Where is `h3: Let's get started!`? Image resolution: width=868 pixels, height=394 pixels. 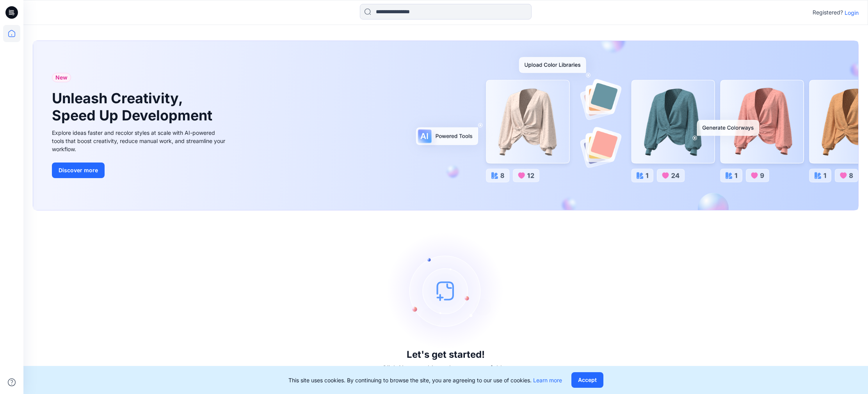 h3: Let's get started! is located at coordinates (446, 355).